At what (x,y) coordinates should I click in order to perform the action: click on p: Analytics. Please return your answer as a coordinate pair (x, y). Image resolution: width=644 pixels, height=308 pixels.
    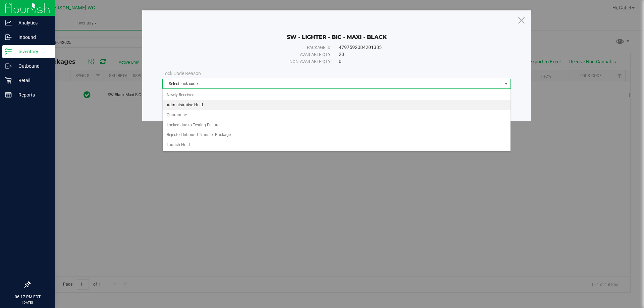
    Looking at the image, I should click on (32, 23).